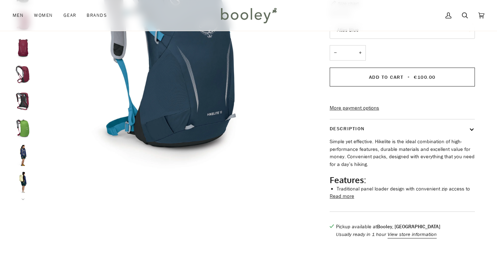 The image size is (497, 271). I want to click on p: Simple yet effective. Hikelite is the ideal combination of high-performance features, durable mat..., so click(402, 153).